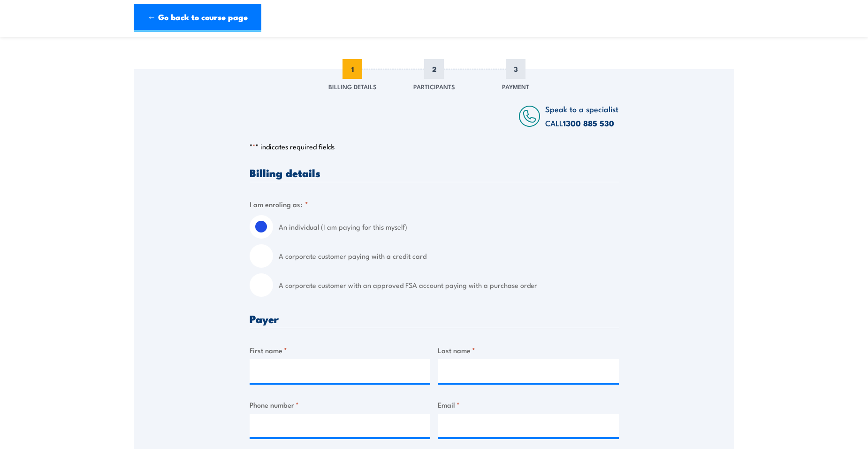 This screenshot has width=868, height=449. What do you see at coordinates (434, 318) in the screenshot?
I see `h3: Payer` at bounding box center [434, 318].